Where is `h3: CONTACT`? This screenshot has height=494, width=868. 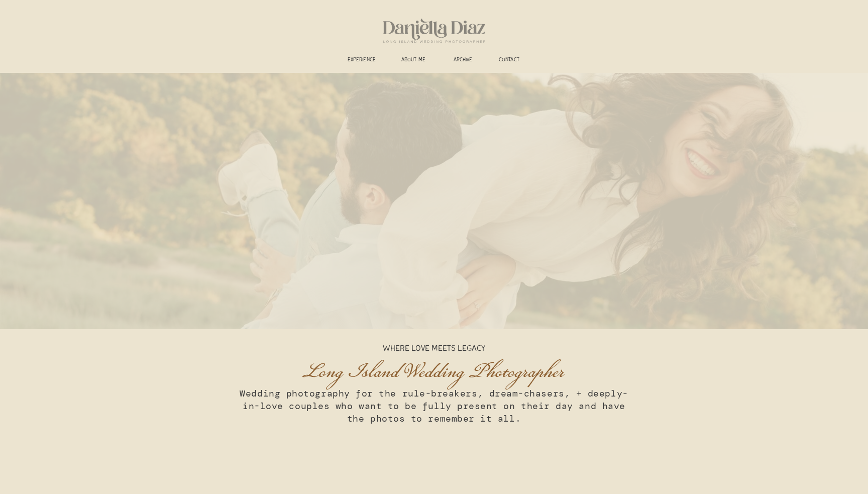
h3: CONTACT is located at coordinates (508, 60).